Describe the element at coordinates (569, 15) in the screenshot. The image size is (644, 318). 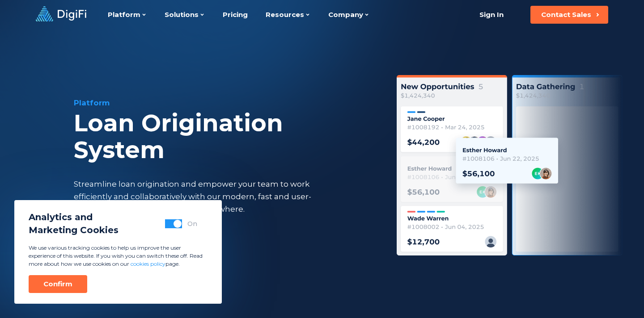
I see `button: Contact Sales` at that location.